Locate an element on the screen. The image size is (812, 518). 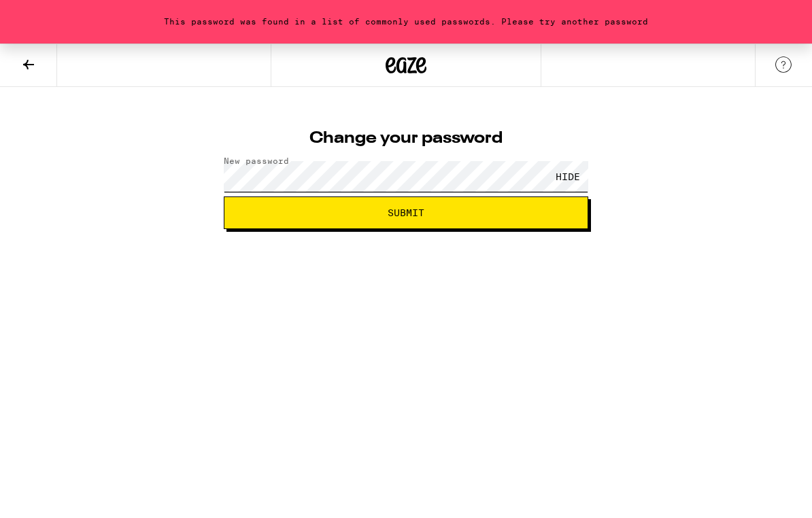
button: Submit is located at coordinates (406, 213).